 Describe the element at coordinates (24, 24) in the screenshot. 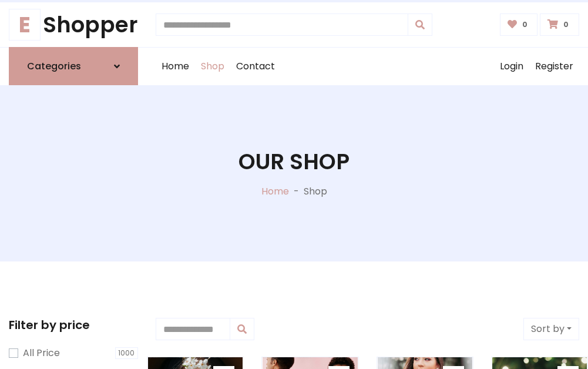

I see `span: E` at that location.